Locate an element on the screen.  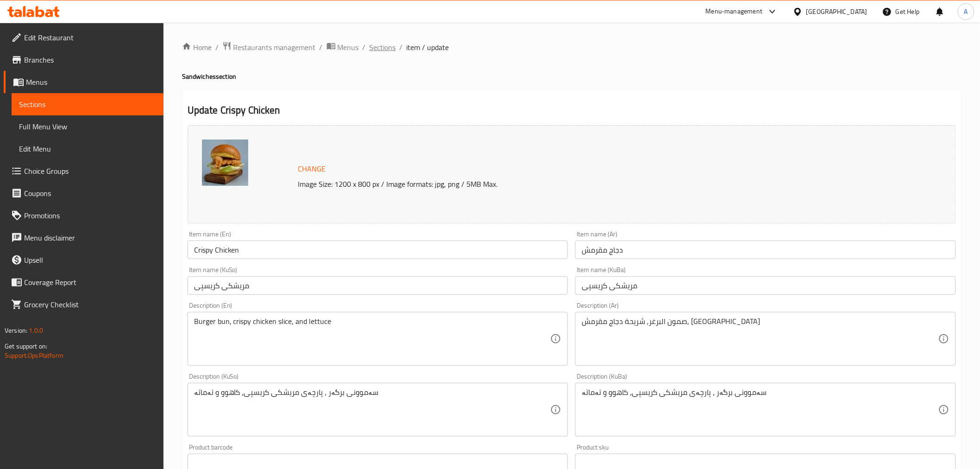
span: A is located at coordinates (966, 11).